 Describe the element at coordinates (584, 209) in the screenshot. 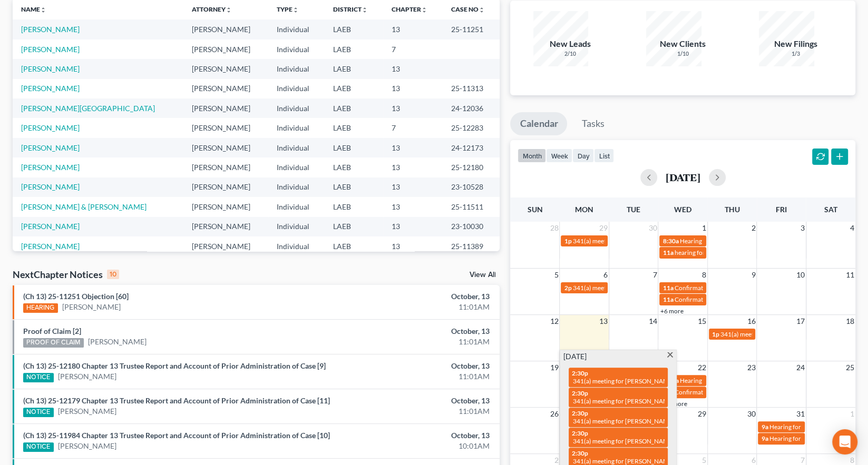

I see `span: Mon` at that location.